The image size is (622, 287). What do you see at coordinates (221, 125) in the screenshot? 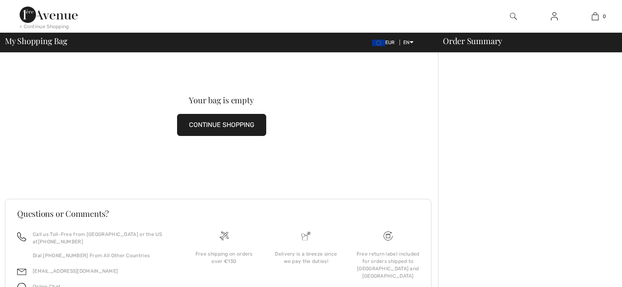
I see `button: CONTINUE SHOPPING` at bounding box center [221, 125].